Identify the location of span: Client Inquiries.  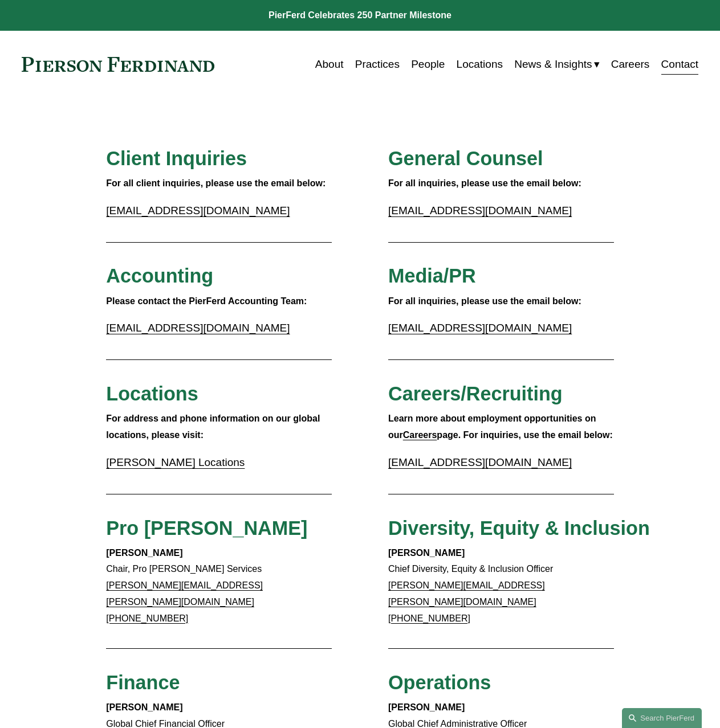
(176, 158).